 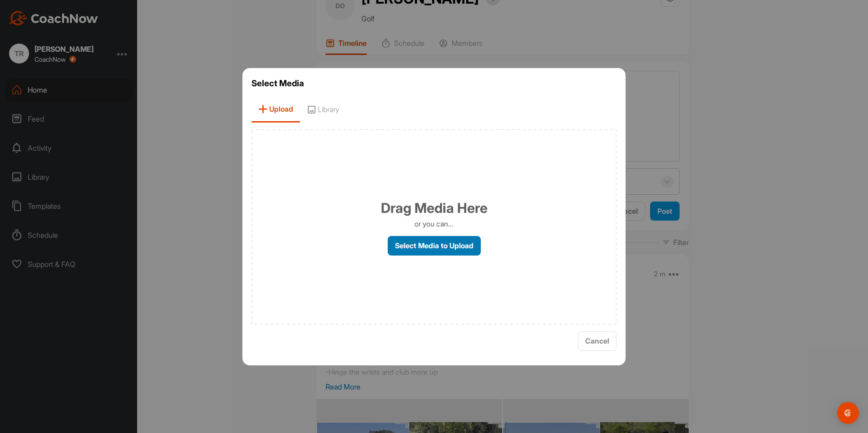 What do you see at coordinates (275, 109) in the screenshot?
I see `span: Upload` at bounding box center [275, 109].